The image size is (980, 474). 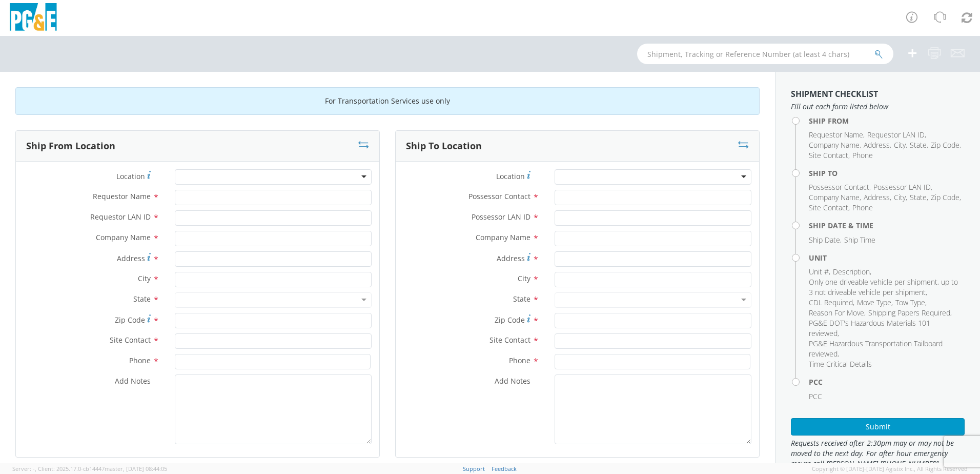 I want to click on h4: Ship Date & Time, so click(x=887, y=225).